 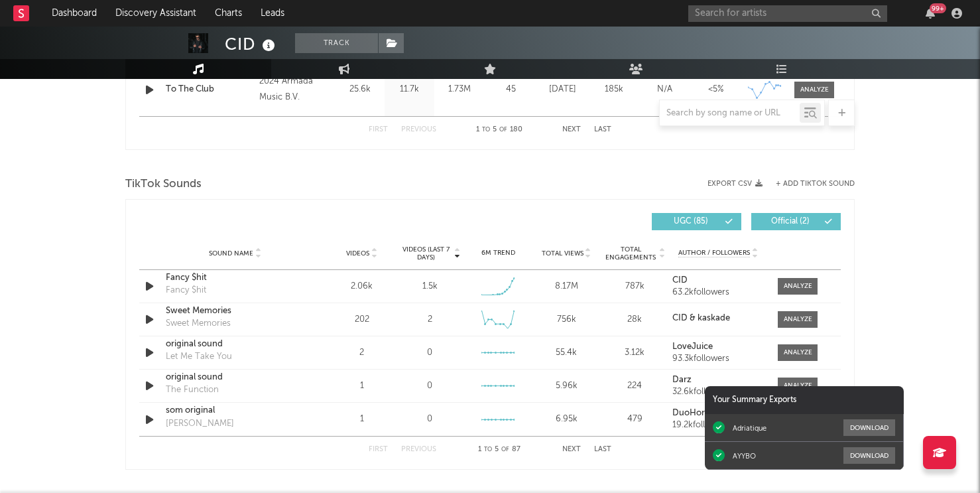 What do you see at coordinates (361, 320) in the screenshot?
I see `div: 202` at bounding box center [361, 320].